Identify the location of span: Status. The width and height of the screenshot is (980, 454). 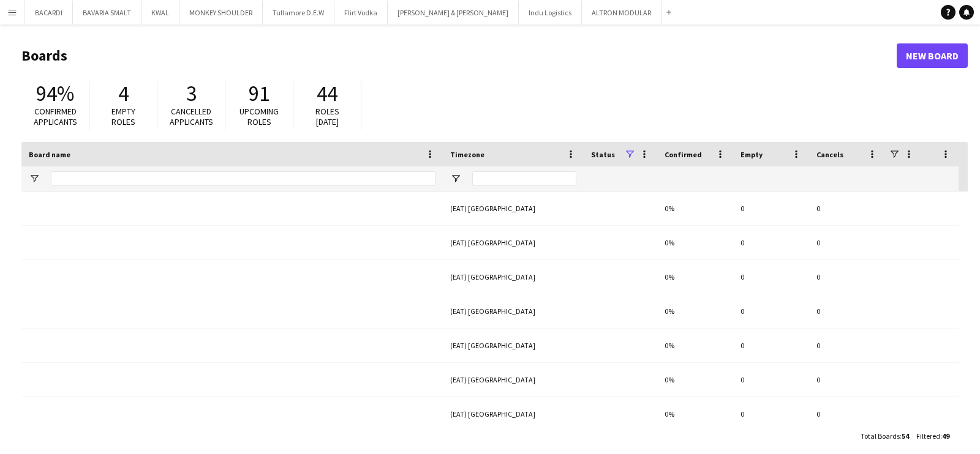
(602, 154).